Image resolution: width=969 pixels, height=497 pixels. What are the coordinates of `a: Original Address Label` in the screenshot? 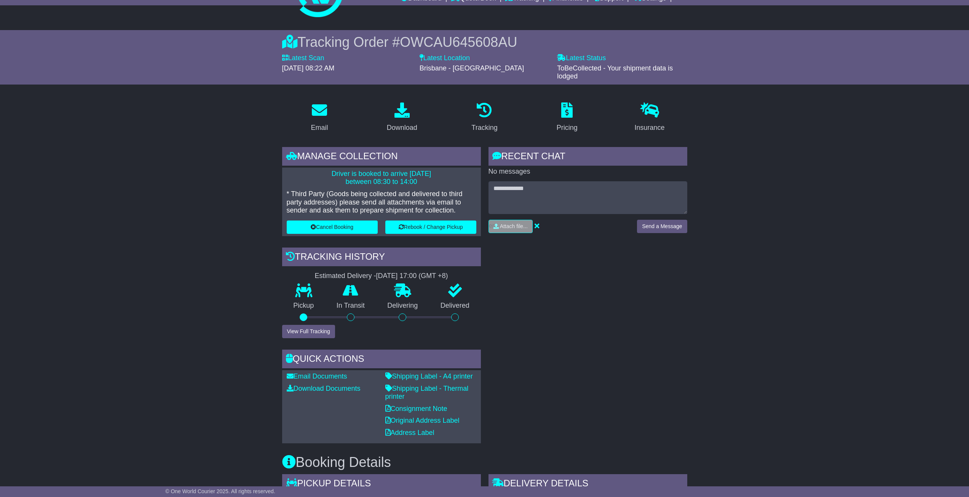 It's located at (422, 420).